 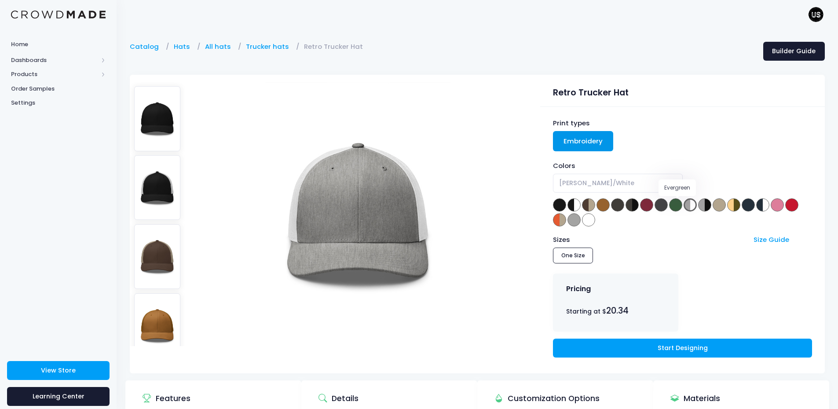 I want to click on a: Catalog, so click(x=147, y=47).